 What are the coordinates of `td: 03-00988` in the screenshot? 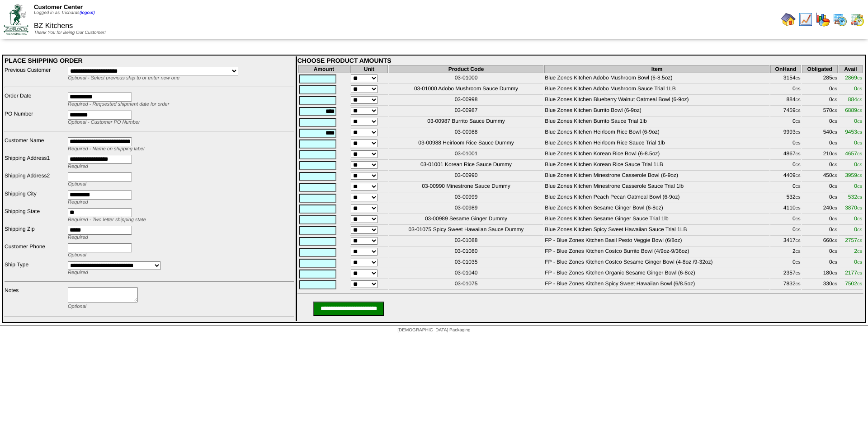 It's located at (466, 134).